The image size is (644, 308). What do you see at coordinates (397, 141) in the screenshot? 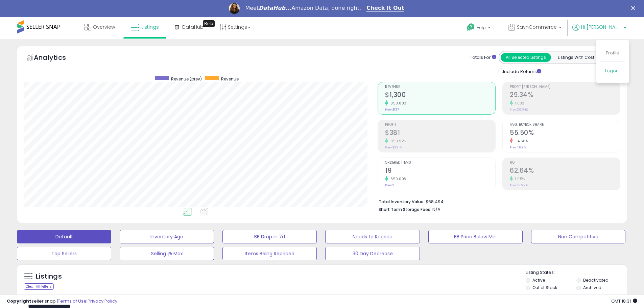
I see `small: 859.97%` at bounding box center [397, 141].